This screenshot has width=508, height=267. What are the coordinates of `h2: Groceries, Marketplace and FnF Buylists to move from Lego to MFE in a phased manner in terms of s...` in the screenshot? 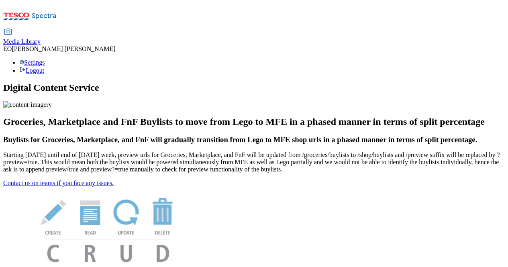 It's located at (254, 122).